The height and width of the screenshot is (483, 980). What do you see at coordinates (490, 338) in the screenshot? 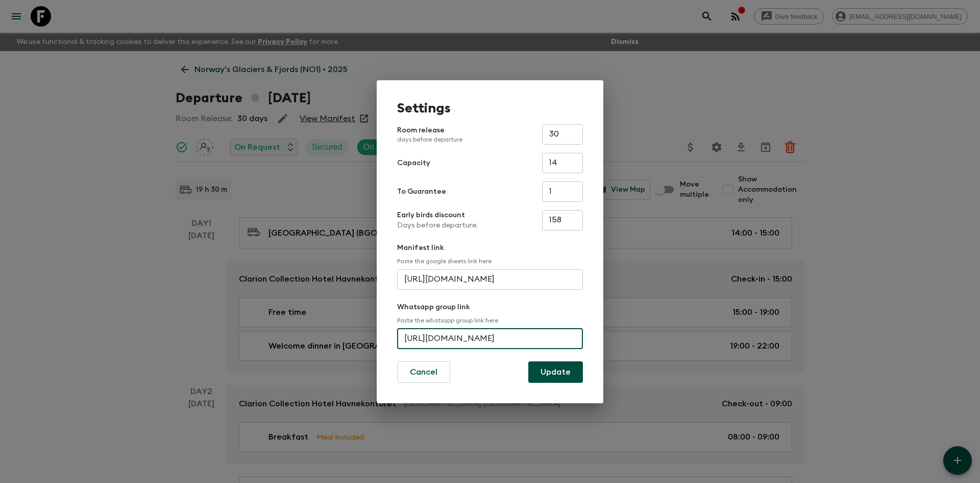
I see `input: e.g. https://chat.whatsapp.com/...` at bounding box center [490, 338].